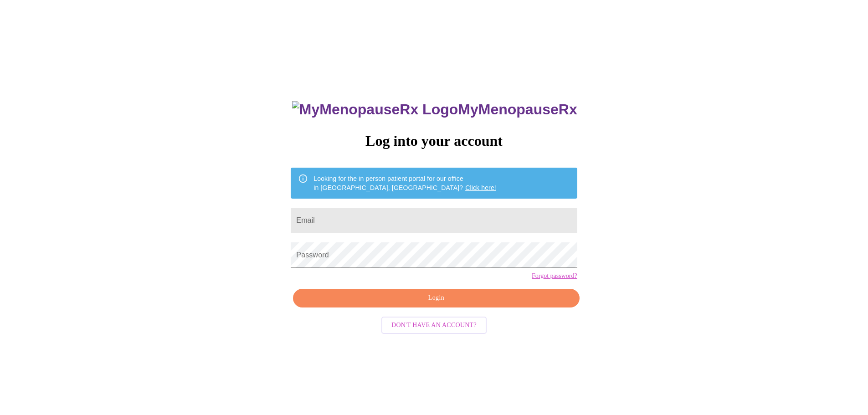 This screenshot has height=415, width=868. Describe the element at coordinates (434, 325) in the screenshot. I see `a: Don't have an account?` at that location.